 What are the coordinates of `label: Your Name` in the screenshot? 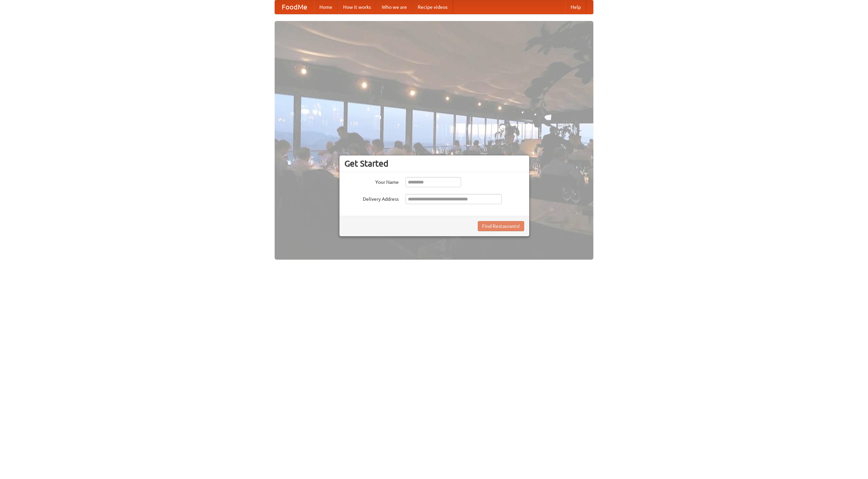 It's located at (371, 181).